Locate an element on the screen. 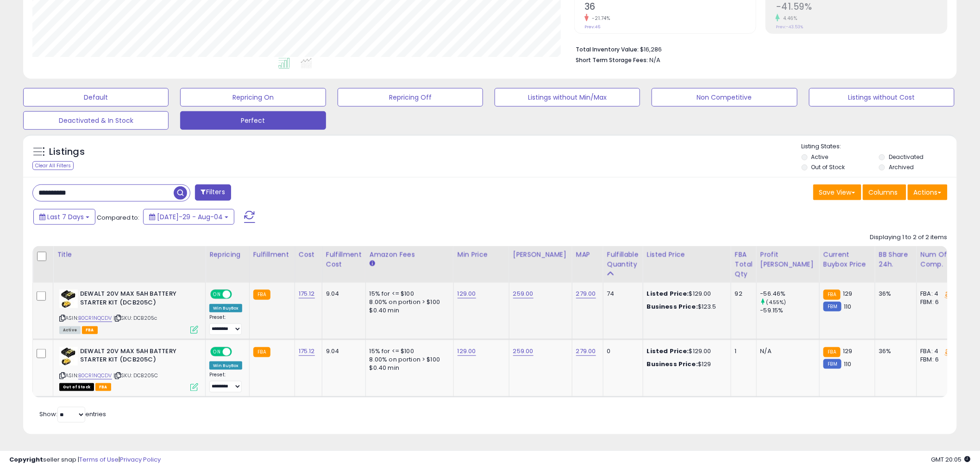 The width and height of the screenshot is (980, 469). a: 175.12 is located at coordinates (307, 351).